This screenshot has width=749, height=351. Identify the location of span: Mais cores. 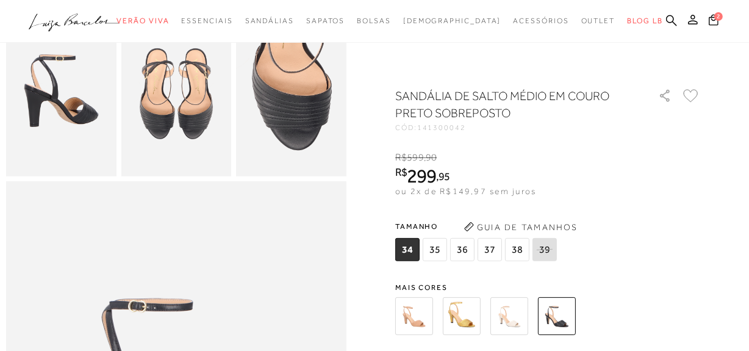
(548, 287).